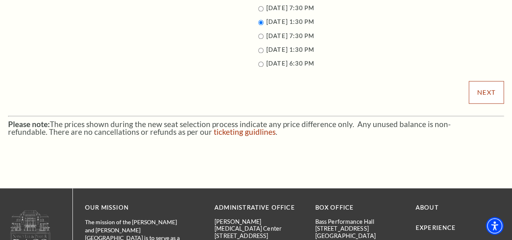 The image size is (512, 240). Describe the element at coordinates (436, 228) in the screenshot. I see `a: Experience` at that location.